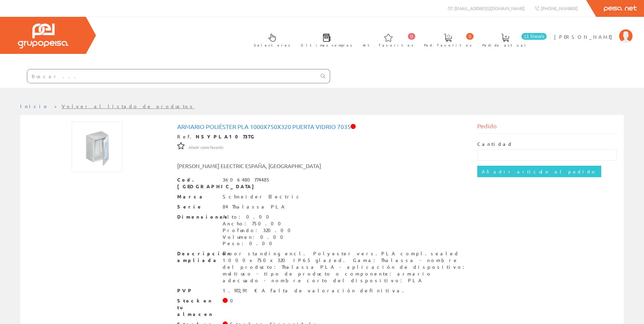 Image resolution: width=644 pixels, height=324 pixels. I want to click on img: Grupo Peisa, so click(43, 36).